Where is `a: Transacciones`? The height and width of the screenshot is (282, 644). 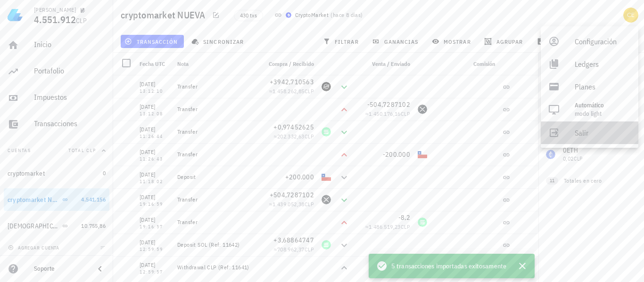
a: Transacciones is located at coordinates (57, 125).